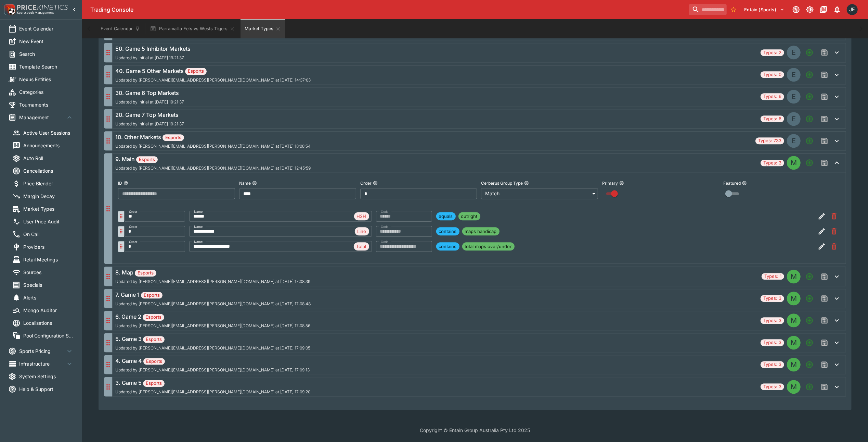  What do you see at coordinates (48, 183) in the screenshot?
I see `span: Price Blender` at bounding box center [48, 183].